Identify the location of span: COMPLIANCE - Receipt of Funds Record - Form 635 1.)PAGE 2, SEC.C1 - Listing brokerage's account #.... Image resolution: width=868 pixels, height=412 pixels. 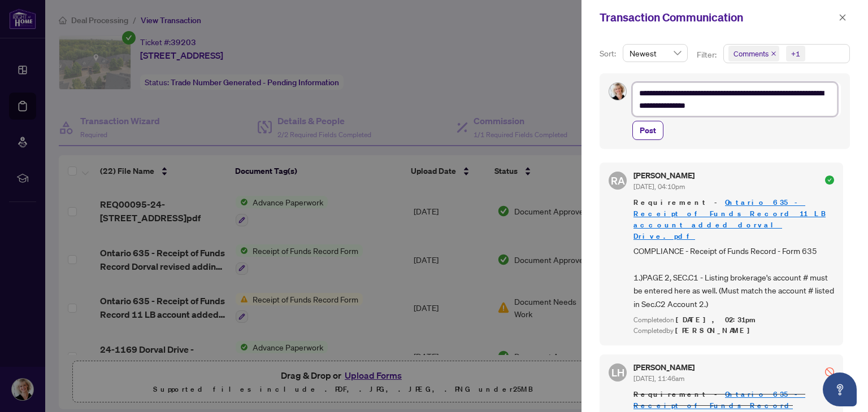
(733, 277).